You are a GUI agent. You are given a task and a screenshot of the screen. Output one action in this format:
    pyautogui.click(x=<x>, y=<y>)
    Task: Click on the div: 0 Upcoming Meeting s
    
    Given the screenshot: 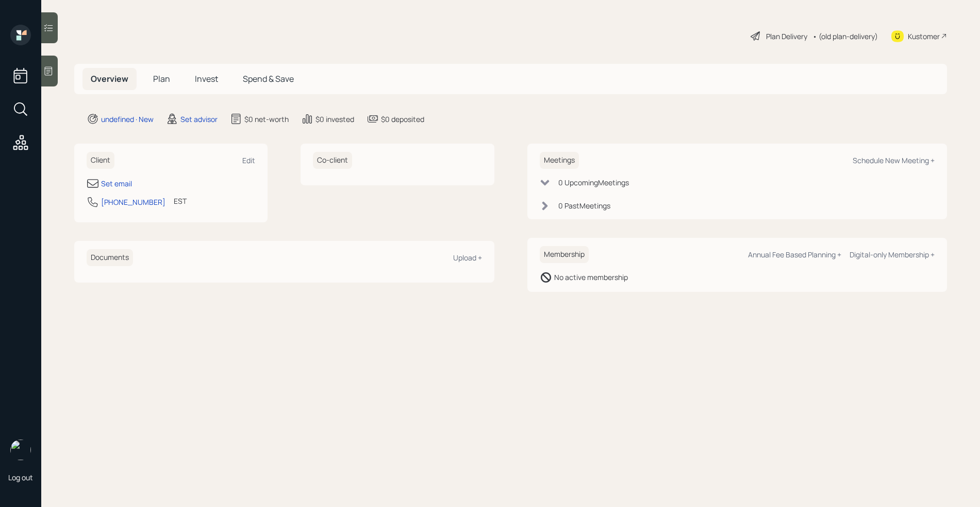 What is the action you would take?
    pyautogui.click(x=594, y=182)
    